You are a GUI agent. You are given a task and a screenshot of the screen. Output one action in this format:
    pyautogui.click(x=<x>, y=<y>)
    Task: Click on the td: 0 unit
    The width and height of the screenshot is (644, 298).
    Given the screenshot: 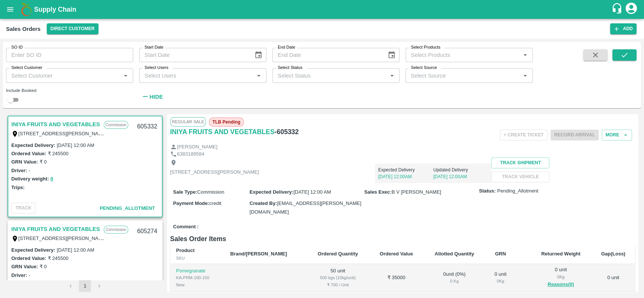 What is the action you would take?
    pyautogui.click(x=613, y=278)
    